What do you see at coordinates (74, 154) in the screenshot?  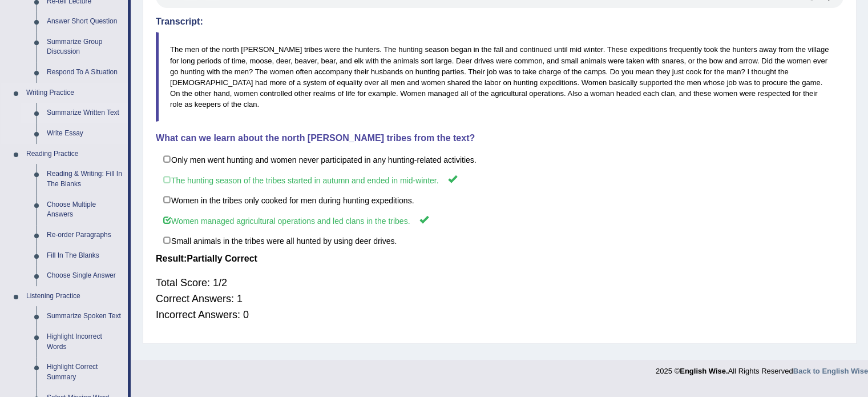 I see `a: Reading Practice` at bounding box center [74, 154].